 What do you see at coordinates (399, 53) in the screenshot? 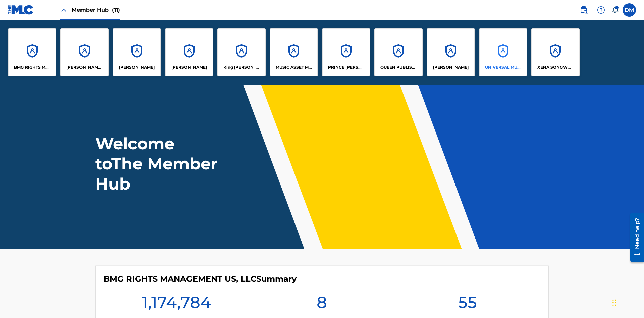
I see `a: AccountsQUEEN PUBLISHA` at bounding box center [399, 53].